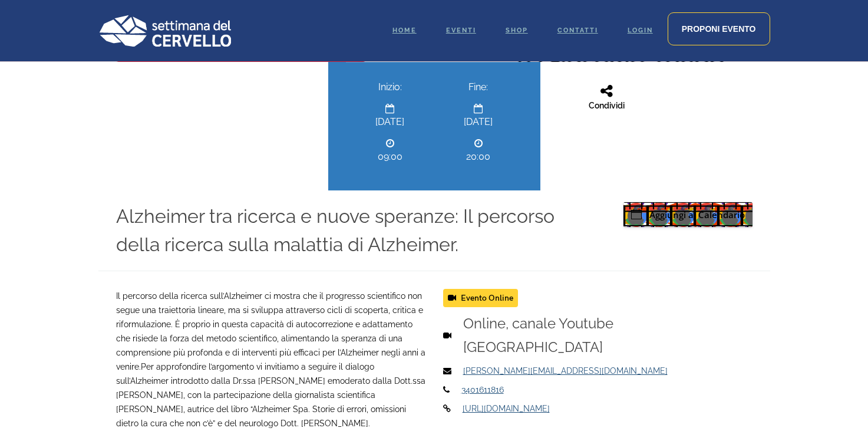 The image size is (868, 441). What do you see at coordinates (358, 231) in the screenshot?
I see `h4: Alzheimer tra ricerca e nuove speranze: Il percorso della ricerca sulla malattia di Alzheimer.` at bounding box center [358, 231].